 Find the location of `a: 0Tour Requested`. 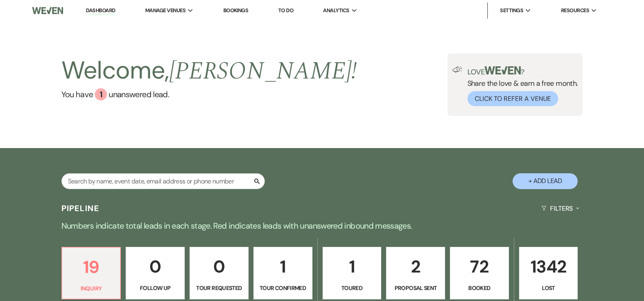

a: 0Tour Requested is located at coordinates (219, 273).